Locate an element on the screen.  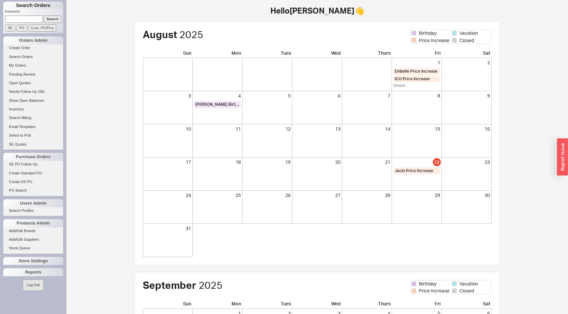
span: Pending Review is located at coordinates (22, 74).